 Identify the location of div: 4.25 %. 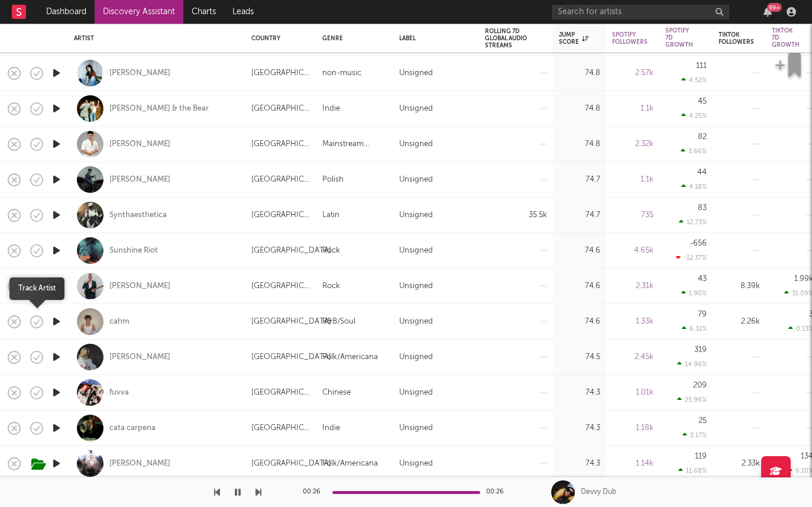
(694, 115).